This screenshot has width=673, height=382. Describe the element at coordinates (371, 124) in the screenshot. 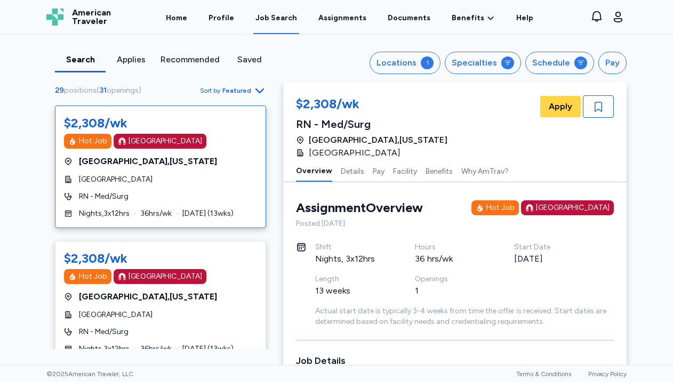

I see `div: RN - Med/Surg` at that location.